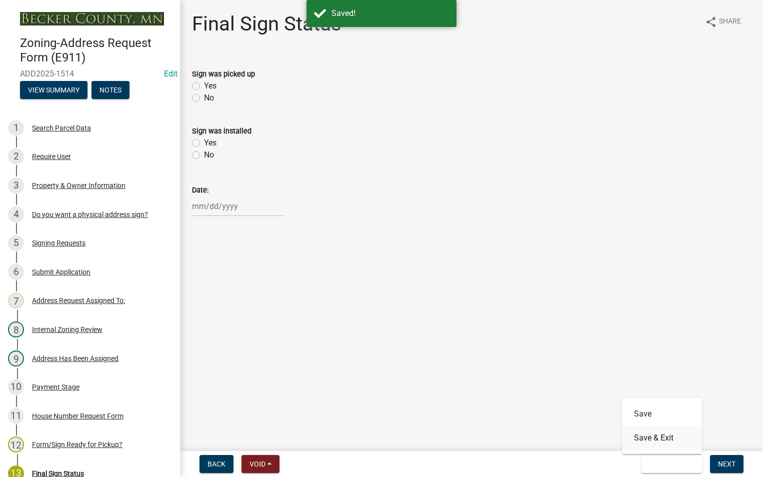 This screenshot has height=477, width=763. I want to click on div: Signing Requests, so click(58, 243).